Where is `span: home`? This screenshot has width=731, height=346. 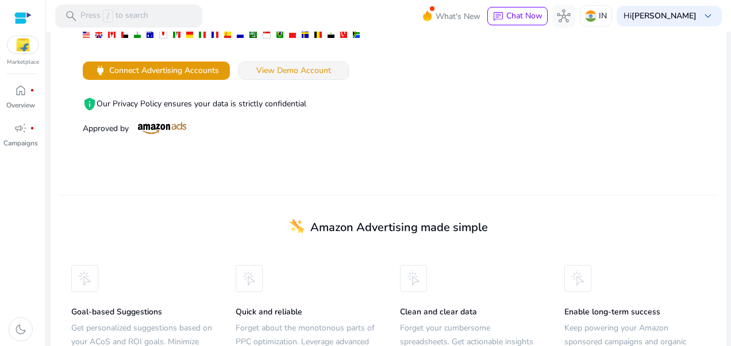 span: home is located at coordinates (21, 90).